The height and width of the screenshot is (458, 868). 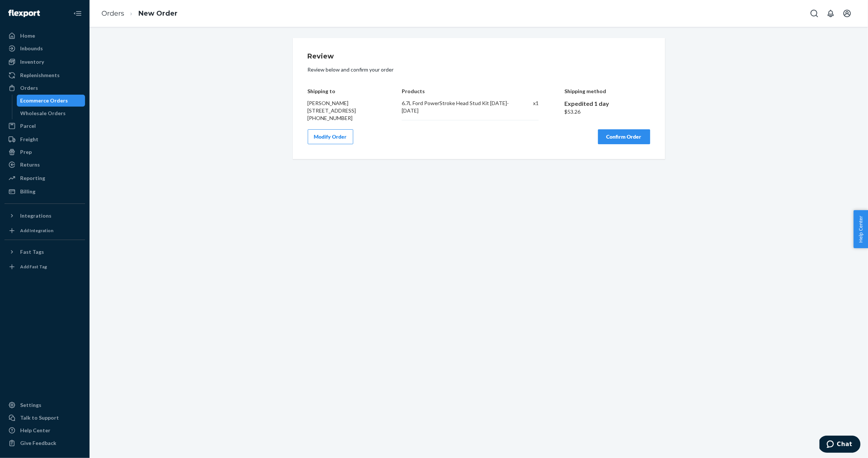 What do you see at coordinates (51, 101) in the screenshot?
I see `a: Ecommerce Orders` at bounding box center [51, 101].